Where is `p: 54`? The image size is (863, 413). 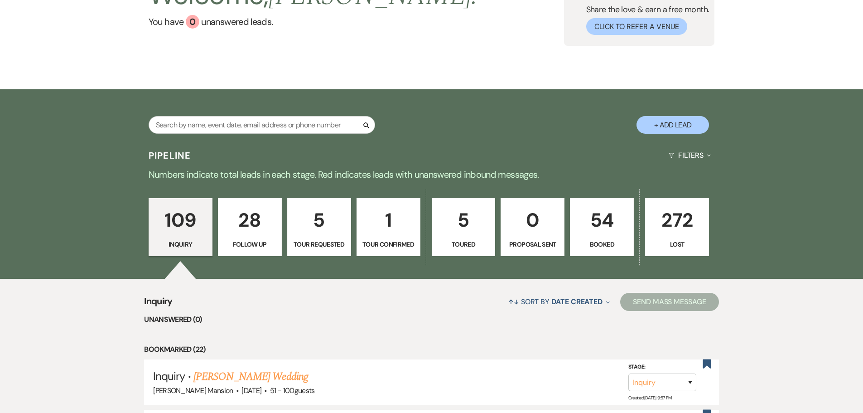
p: 54 is located at coordinates (602, 220).